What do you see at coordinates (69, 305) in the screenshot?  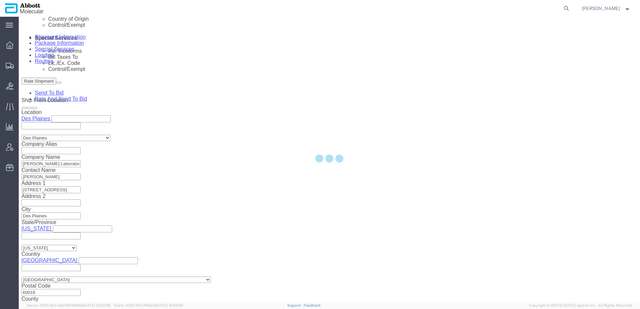 I see `span: Server: 2025.19.0-b9208248b56` at bounding box center [69, 305].